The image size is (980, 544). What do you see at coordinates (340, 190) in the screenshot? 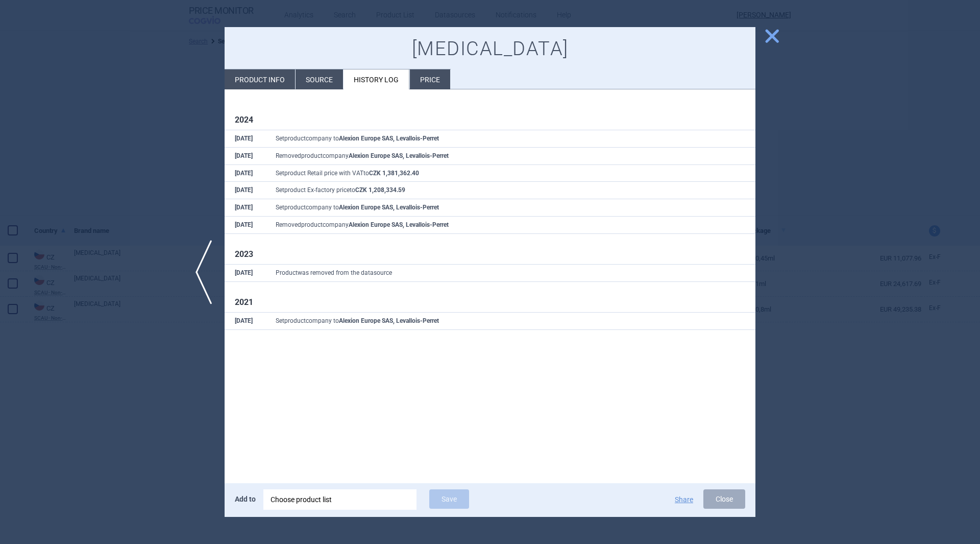
I see `span: Set product Ex-factory price to` at bounding box center [340, 190].